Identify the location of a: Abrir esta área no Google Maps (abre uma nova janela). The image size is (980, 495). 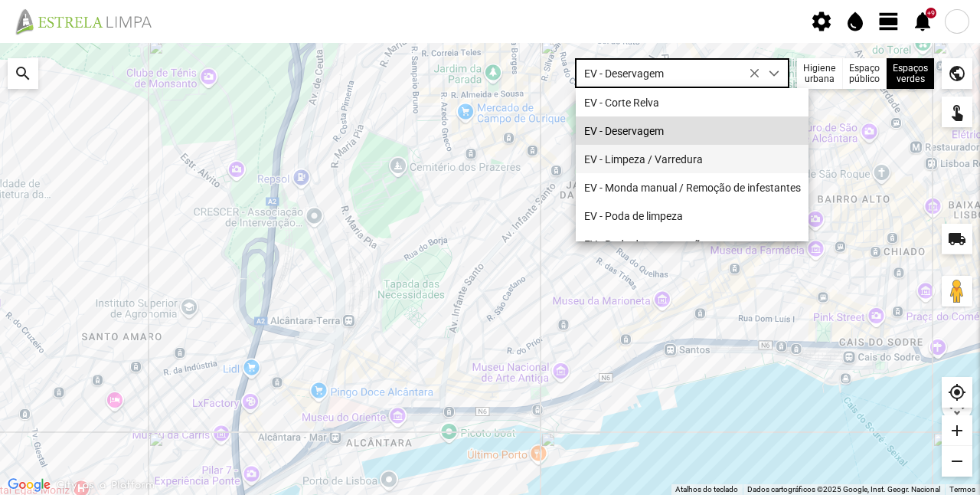
(29, 485).